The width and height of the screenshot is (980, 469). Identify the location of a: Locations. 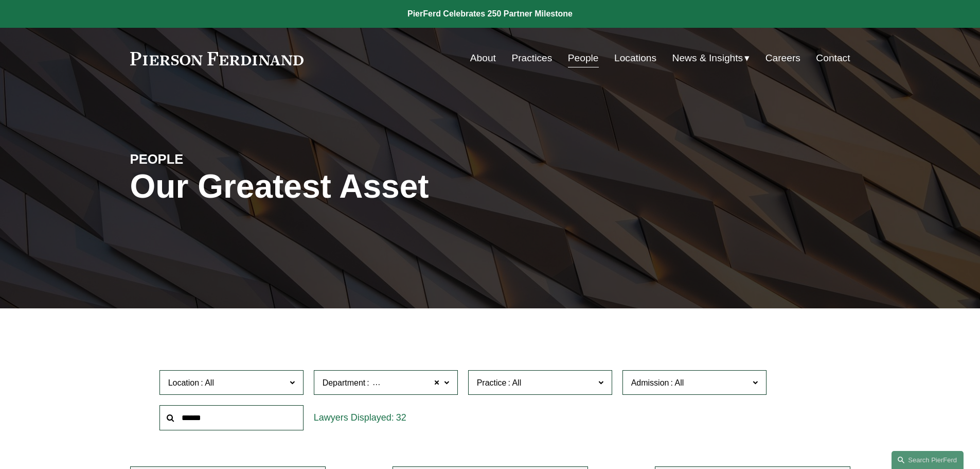
(635, 58).